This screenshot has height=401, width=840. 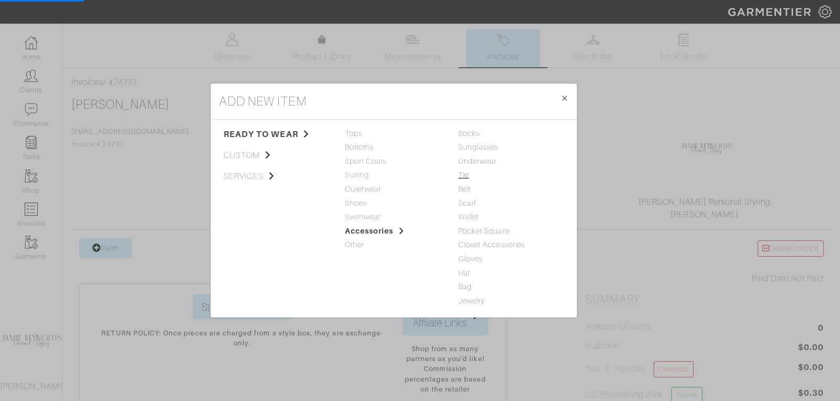 I want to click on a: Tie, so click(x=464, y=175).